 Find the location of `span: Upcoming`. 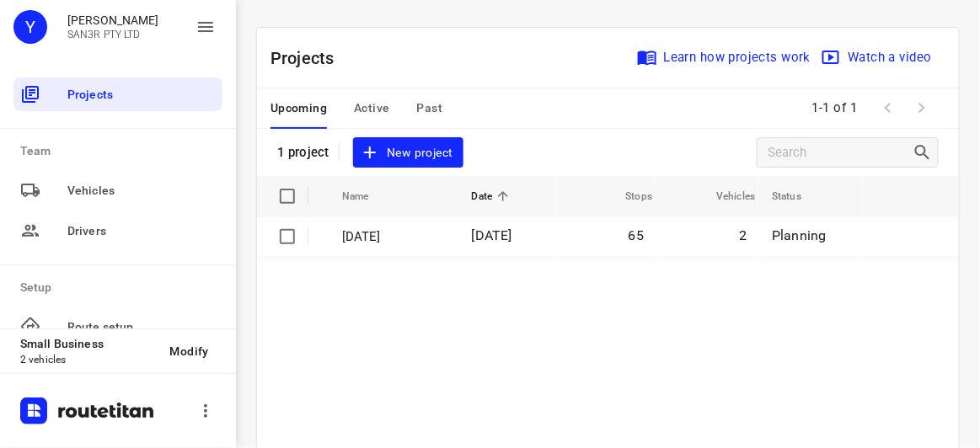

span: Upcoming is located at coordinates (298, 108).